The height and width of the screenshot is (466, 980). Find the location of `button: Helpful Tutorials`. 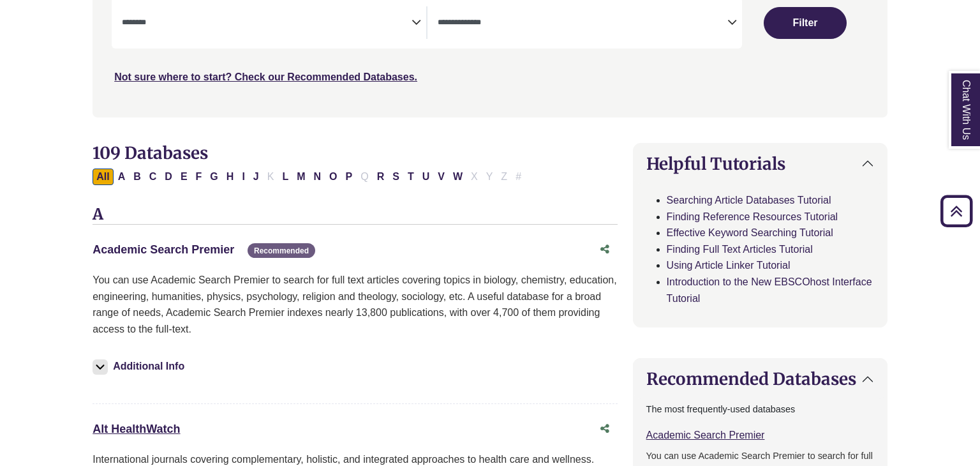

button: Helpful Tutorials is located at coordinates (760, 163).